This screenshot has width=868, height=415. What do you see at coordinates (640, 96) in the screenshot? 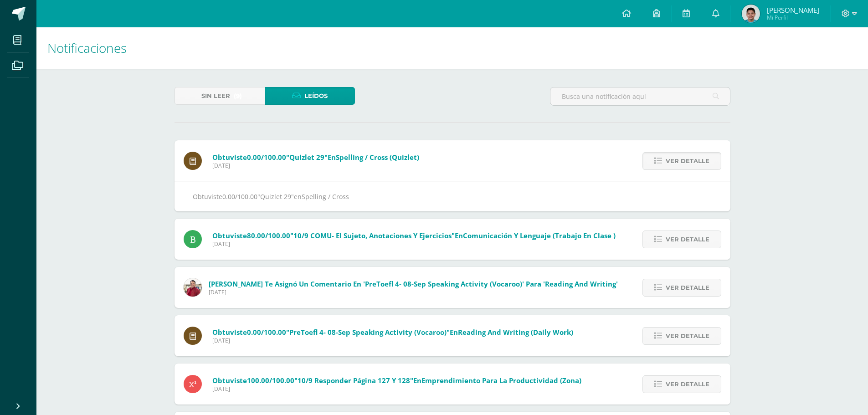
I see `input: Busca una notificación aquí` at bounding box center [640, 96].